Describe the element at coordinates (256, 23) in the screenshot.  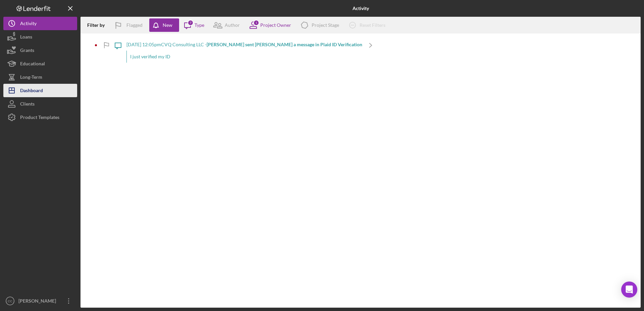
I see `div: 1` at that location.